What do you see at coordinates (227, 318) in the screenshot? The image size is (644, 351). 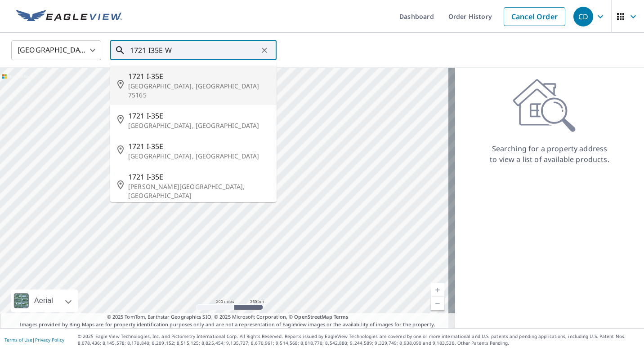 I see `span: © 2025 TomTom, Earthstar Geographics SIO, © 2025 Microsoft Corporation, ©` at bounding box center [227, 318].